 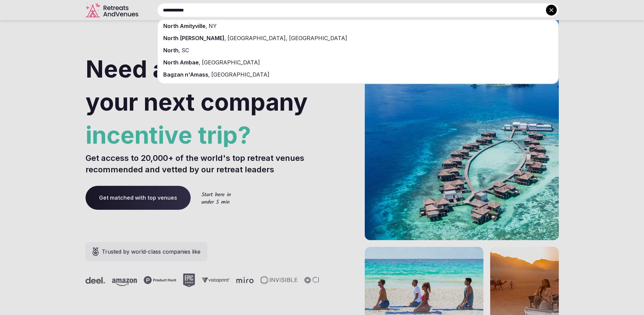 What do you see at coordinates (185, 51) in the screenshot?
I see `span: SC` at bounding box center [185, 51].